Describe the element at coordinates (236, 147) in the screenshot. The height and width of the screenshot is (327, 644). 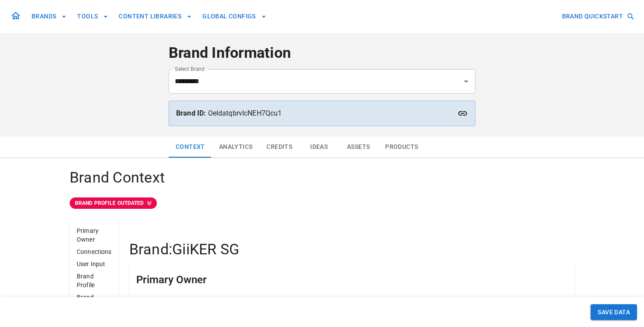
I see `button: Analytics` at that location.